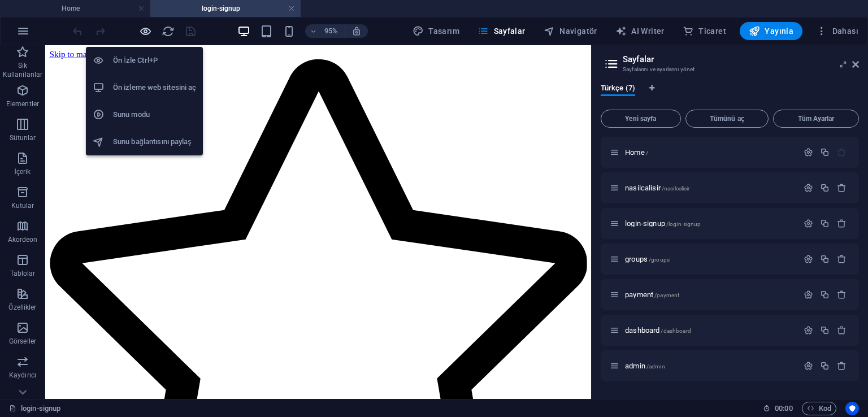 Image resolution: width=868 pixels, height=417 pixels. I want to click on span: /nasilcalisir, so click(676, 188).